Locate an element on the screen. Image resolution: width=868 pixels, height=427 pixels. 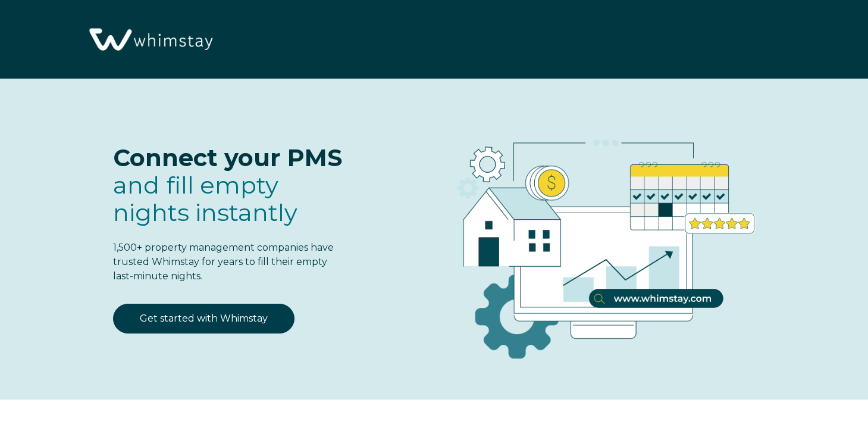
span: fill empty nights instantly is located at coordinates (205, 198).